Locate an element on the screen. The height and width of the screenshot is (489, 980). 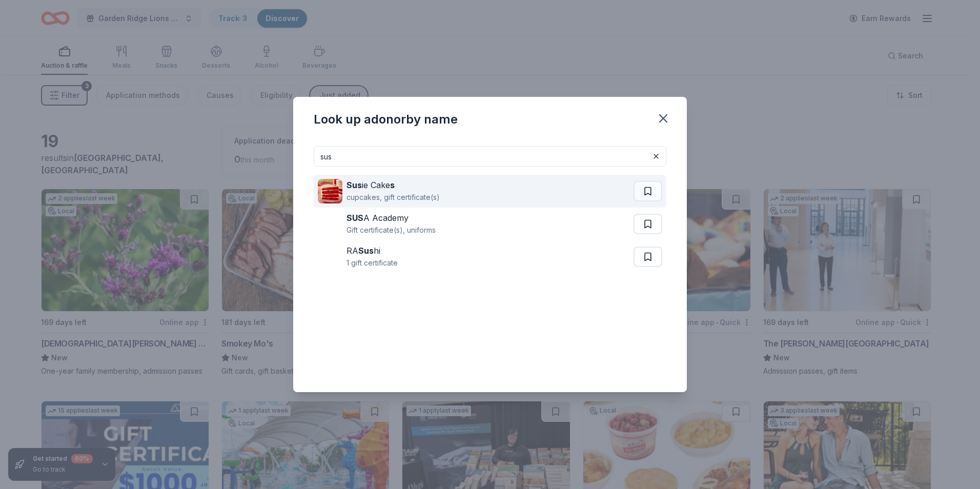
strong: s is located at coordinates (392, 185).